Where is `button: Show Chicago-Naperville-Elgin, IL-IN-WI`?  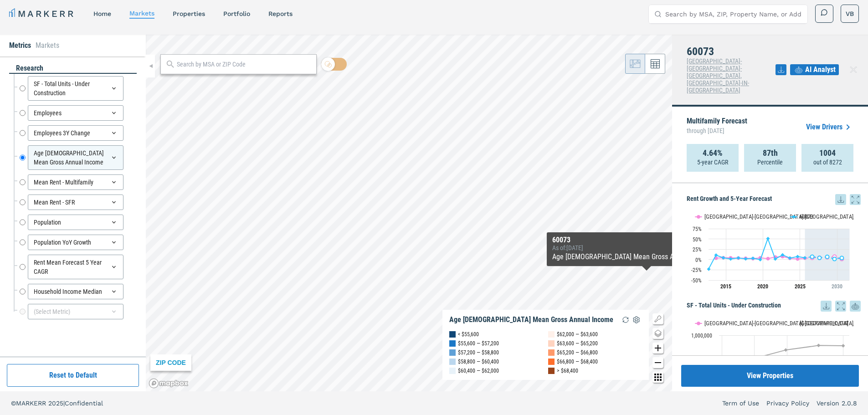
button: Show Chicago-Naperville-Elgin, IL-IN-WI is located at coordinates (738, 216).